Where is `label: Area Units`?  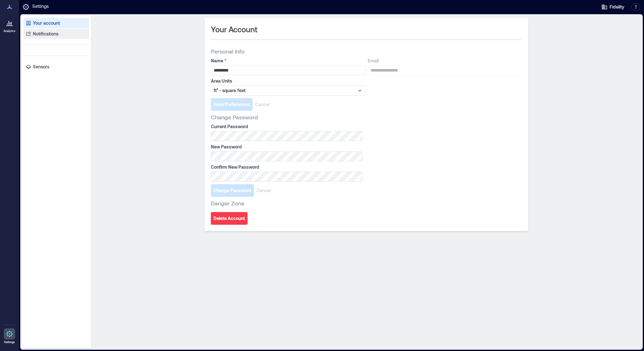
label: Area Units is located at coordinates (287, 81).